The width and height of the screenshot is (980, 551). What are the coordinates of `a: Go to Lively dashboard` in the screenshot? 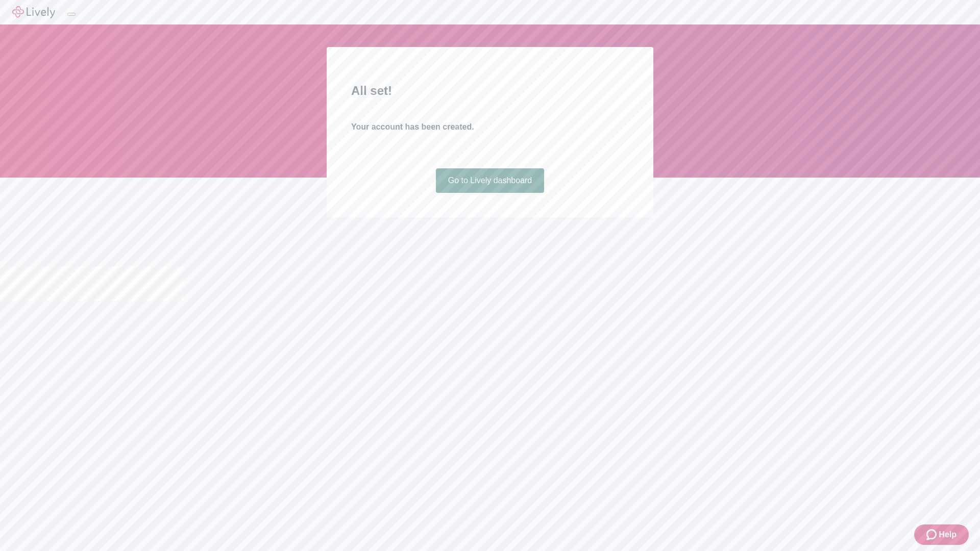 It's located at (490, 180).